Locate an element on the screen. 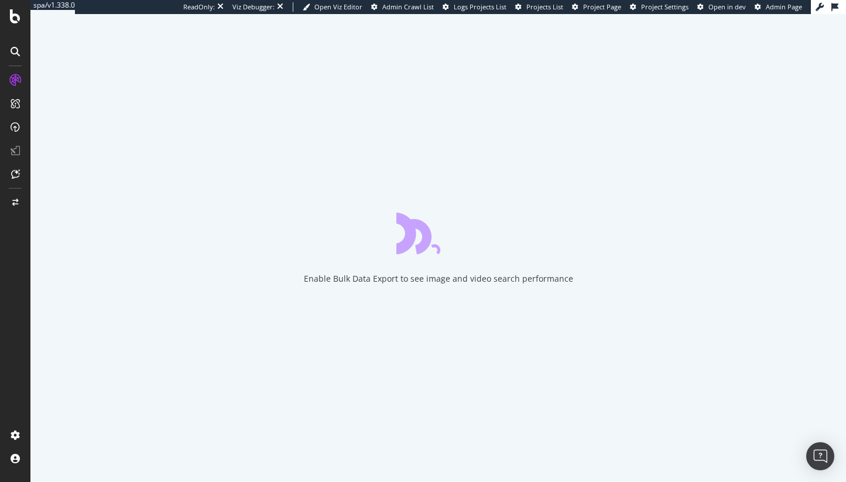 The width and height of the screenshot is (846, 482). a: Open Viz Editor is located at coordinates (333, 7).